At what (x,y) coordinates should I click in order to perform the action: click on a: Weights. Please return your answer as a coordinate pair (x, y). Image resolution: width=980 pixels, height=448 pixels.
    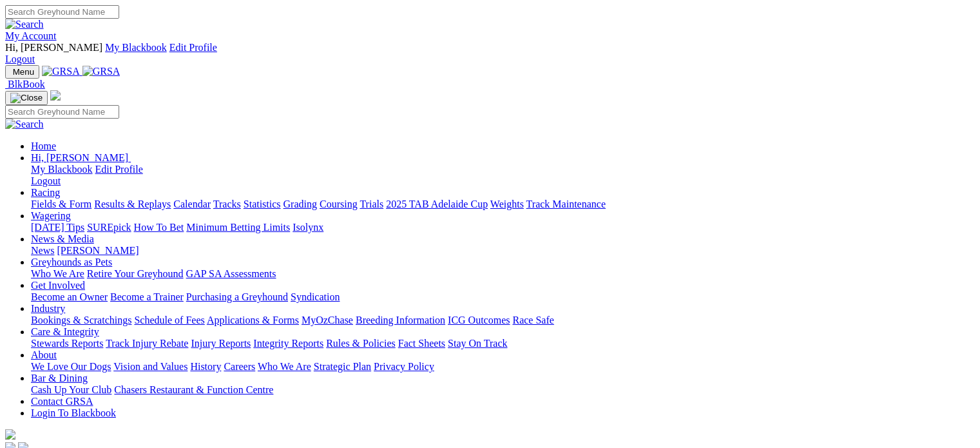
    Looking at the image, I should click on (507, 204).